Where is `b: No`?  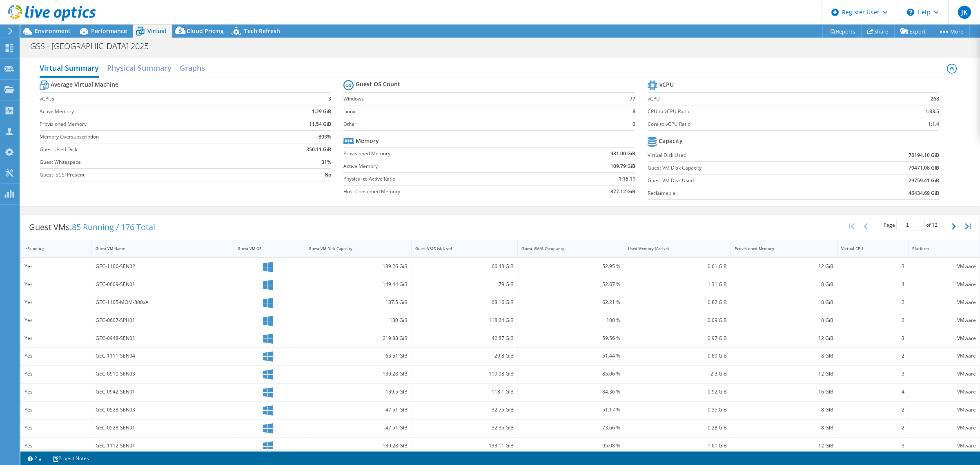 b: No is located at coordinates (328, 175).